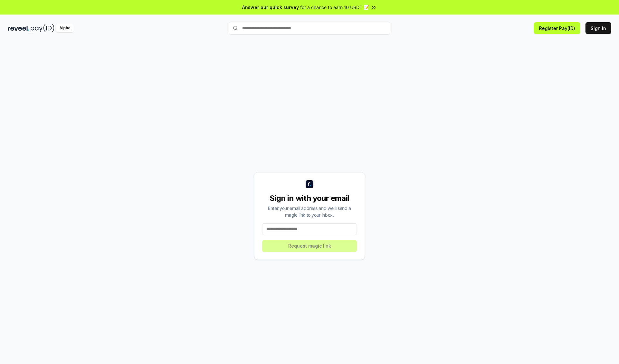 The height and width of the screenshot is (364, 619). What do you see at coordinates (18, 28) in the screenshot?
I see `img: reveel_dark` at bounding box center [18, 28].